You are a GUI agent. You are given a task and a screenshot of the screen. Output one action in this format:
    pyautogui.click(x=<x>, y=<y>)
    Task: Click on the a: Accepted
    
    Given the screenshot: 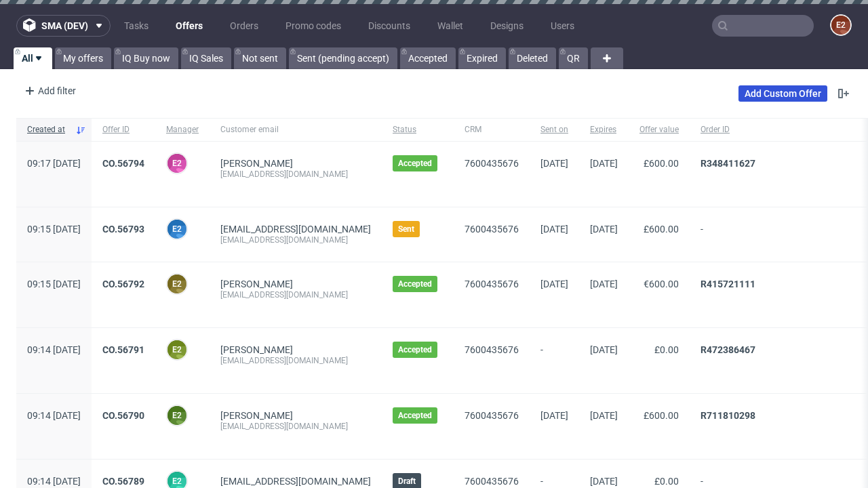 What is the action you would take?
    pyautogui.click(x=428, y=58)
    